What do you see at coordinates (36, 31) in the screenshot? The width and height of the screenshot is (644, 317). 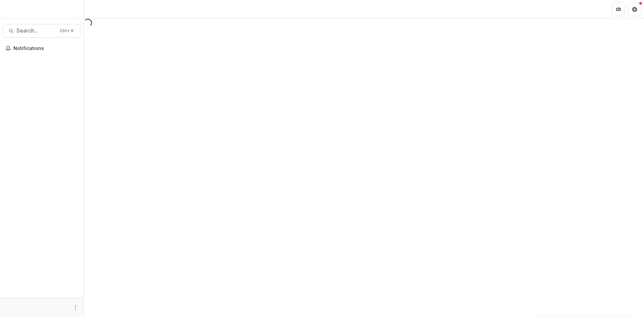 I see `span: Search...` at bounding box center [36, 31].